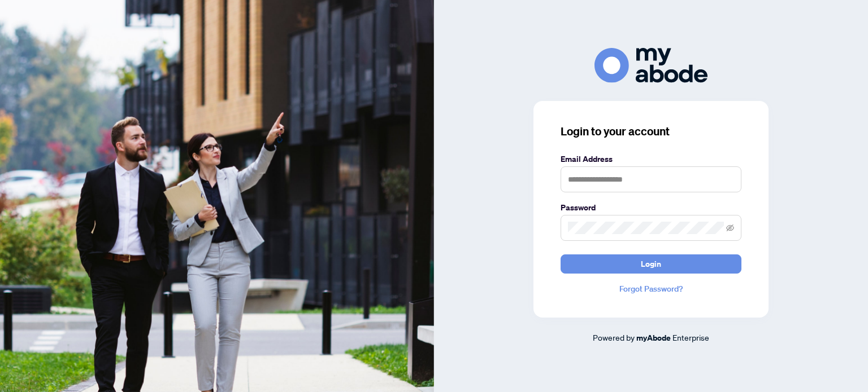 The width and height of the screenshot is (868, 392). Describe the element at coordinates (653, 338) in the screenshot. I see `a: myAbode` at that location.